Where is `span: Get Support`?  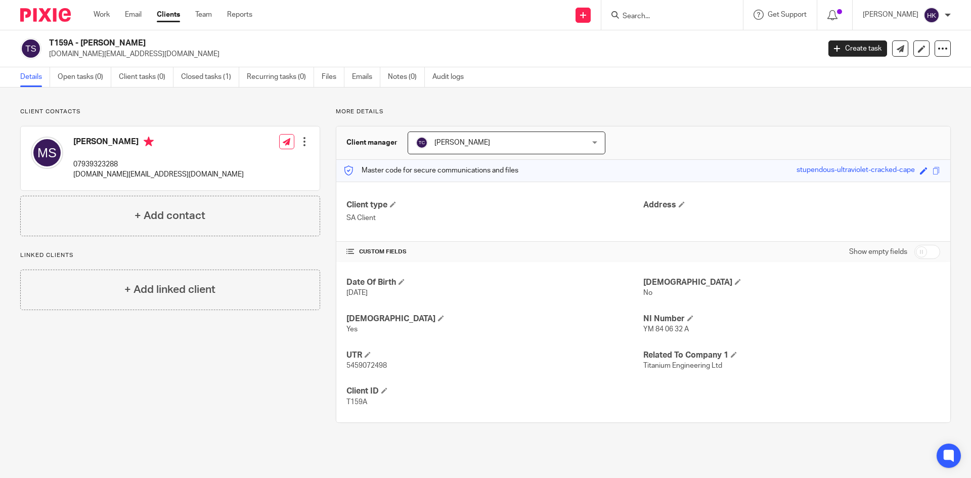 span: Get Support is located at coordinates (787, 15).